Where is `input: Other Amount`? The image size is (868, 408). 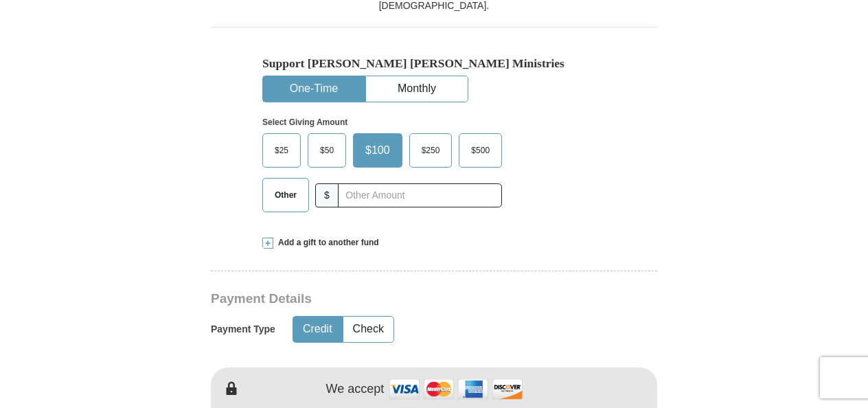
input: Other Amount is located at coordinates (420, 195).